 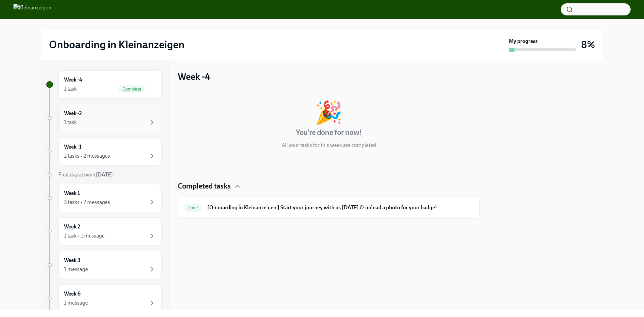 I want to click on div: 3 tasks • 2 messages, so click(x=87, y=203).